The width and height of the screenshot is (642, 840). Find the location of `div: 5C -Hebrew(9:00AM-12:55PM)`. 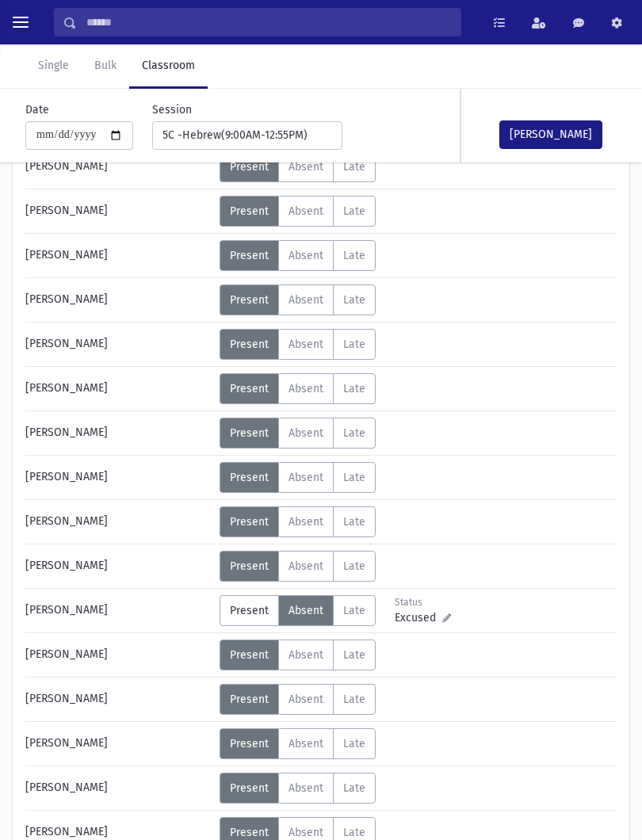

div: 5C -Hebrew(9:00AM-12:55PM) is located at coordinates (241, 135).